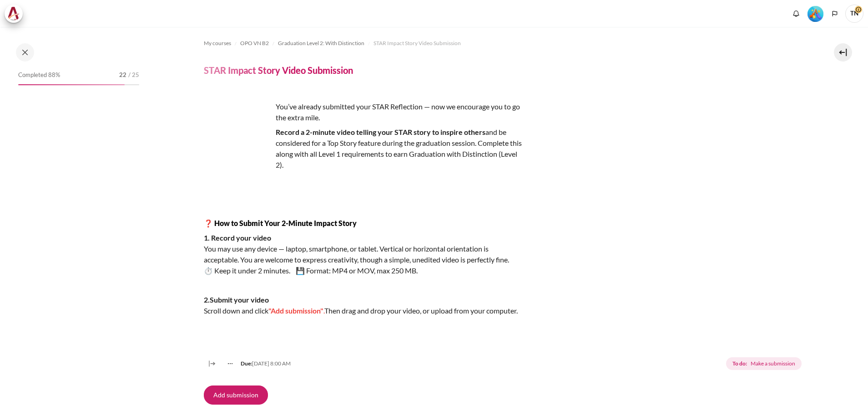 Image resolution: width=868 pixels, height=406 pixels. I want to click on strong: To do:, so click(740, 363).